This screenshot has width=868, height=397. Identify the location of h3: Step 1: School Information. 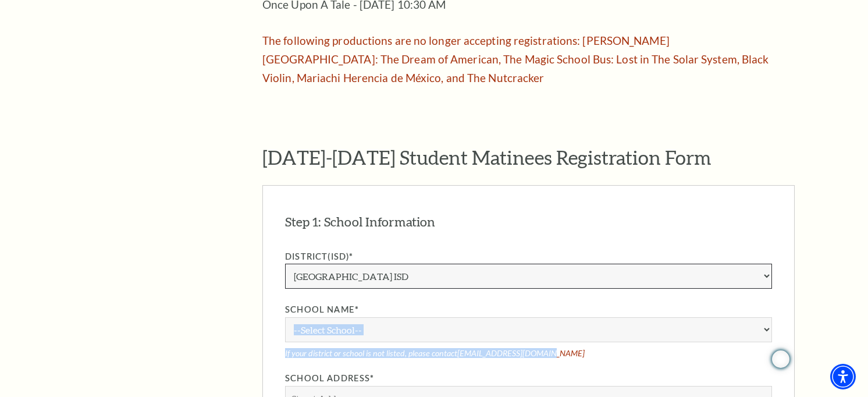
(360, 222).